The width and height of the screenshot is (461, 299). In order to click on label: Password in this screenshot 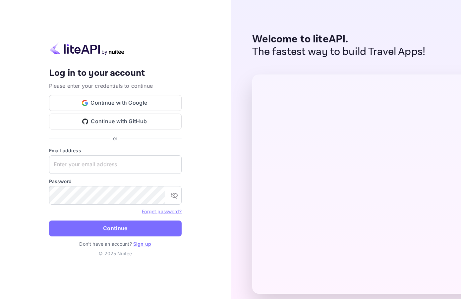, I will do `click(115, 181)`.